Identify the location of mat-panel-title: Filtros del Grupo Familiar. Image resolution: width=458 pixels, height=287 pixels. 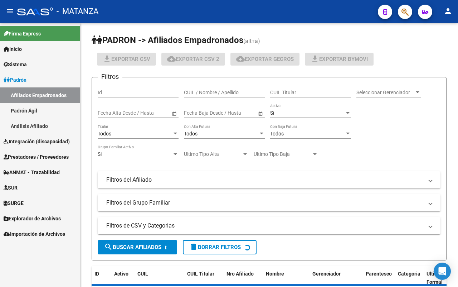
(265, 203).